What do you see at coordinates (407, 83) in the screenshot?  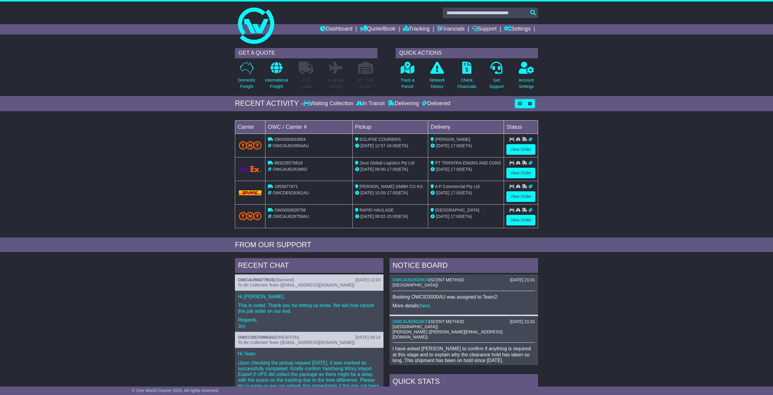 I see `p: Track a Parcel` at bounding box center [407, 83].